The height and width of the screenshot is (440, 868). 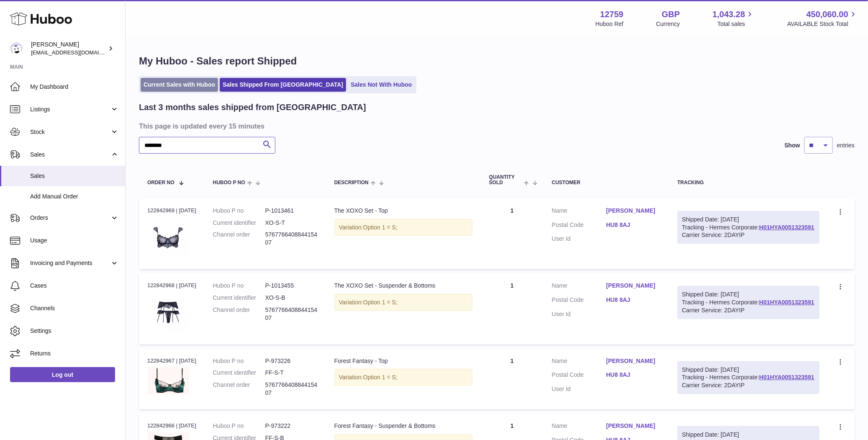 I want to click on span: Listings, so click(x=70, y=109).